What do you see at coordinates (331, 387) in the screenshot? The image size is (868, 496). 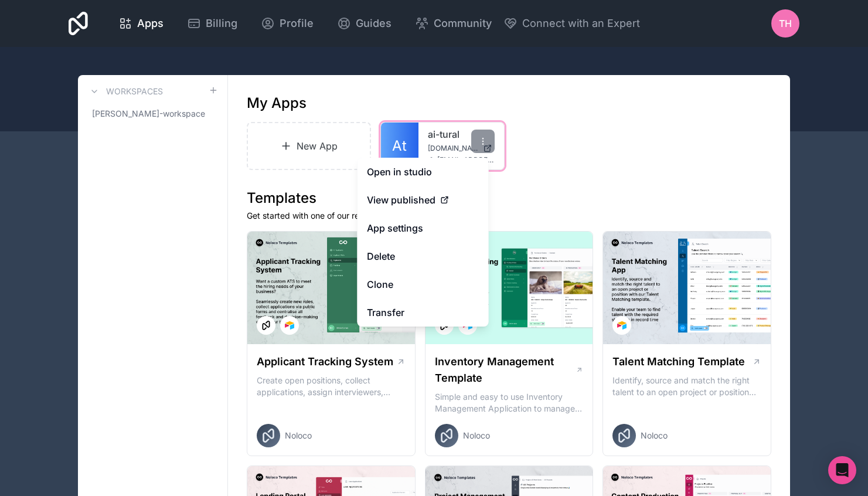 I see `p: Create open positions, collect applications, assign interviewers, centralise candidate feedback a...` at bounding box center [331, 387].